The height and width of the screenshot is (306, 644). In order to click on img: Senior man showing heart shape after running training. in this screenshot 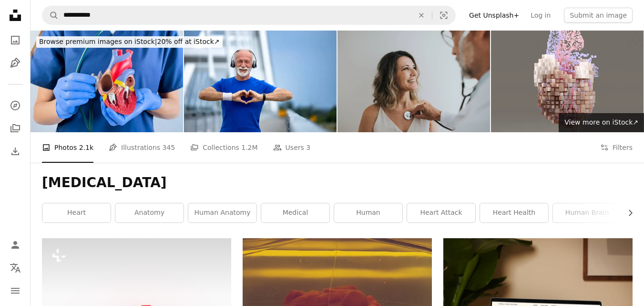, I will do `click(260, 81)`.